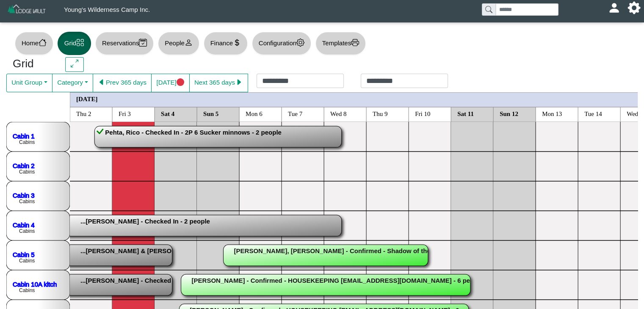 This screenshot has height=309, width=644. What do you see at coordinates (300, 42) in the screenshot?
I see `svg: gear` at bounding box center [300, 42].